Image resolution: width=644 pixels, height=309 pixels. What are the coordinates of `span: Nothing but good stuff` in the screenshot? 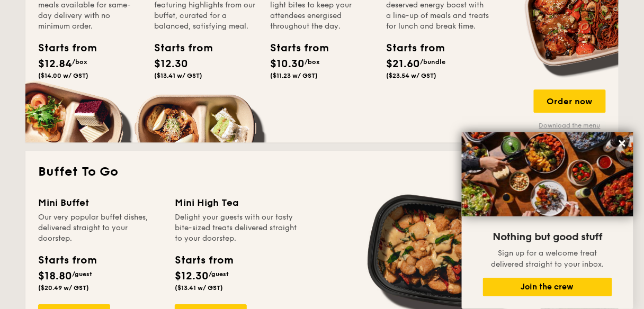 It's located at (548, 237).